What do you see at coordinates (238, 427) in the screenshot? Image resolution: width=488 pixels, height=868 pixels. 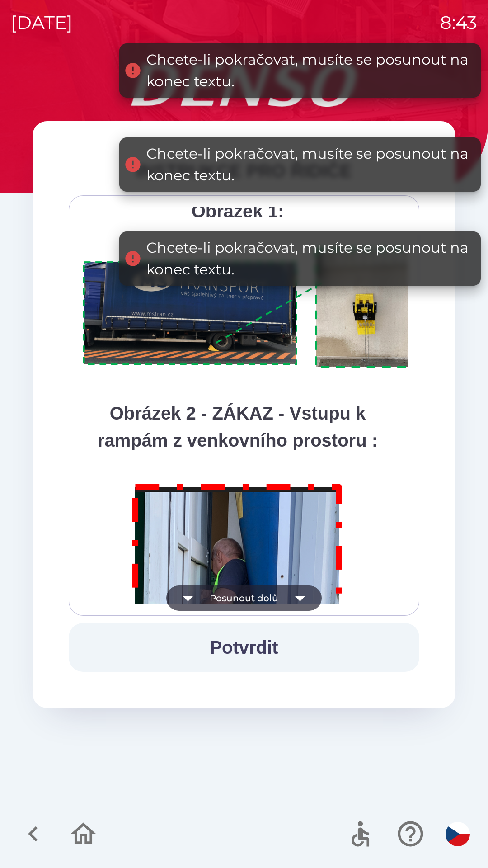 I see `strong: Obrázek 2 - ZÁKAZ - Vstupu k rampám z venkovního prostoru :` at bounding box center [238, 427].